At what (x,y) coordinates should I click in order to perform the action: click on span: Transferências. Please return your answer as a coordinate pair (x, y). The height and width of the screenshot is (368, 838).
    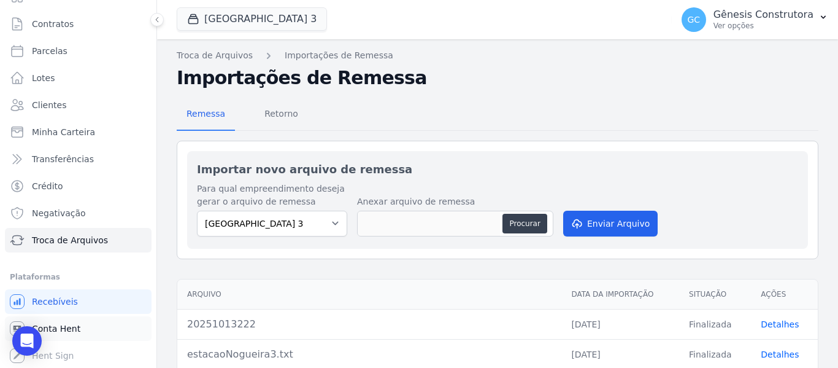
    Looking at the image, I should click on (63, 159).